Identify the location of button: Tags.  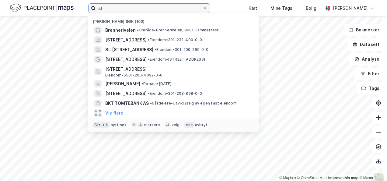
(370, 88).